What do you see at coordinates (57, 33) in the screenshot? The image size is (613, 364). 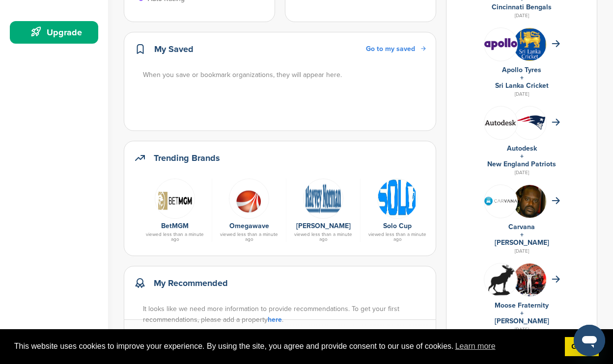 I see `div: Upgrade` at bounding box center [57, 33].